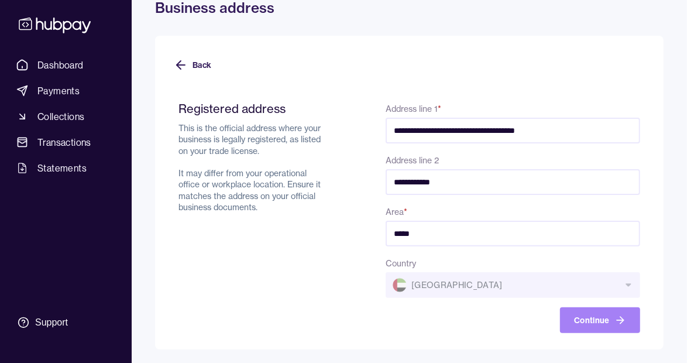 Image resolution: width=687 pixels, height=363 pixels. I want to click on h2: Registered address, so click(254, 108).